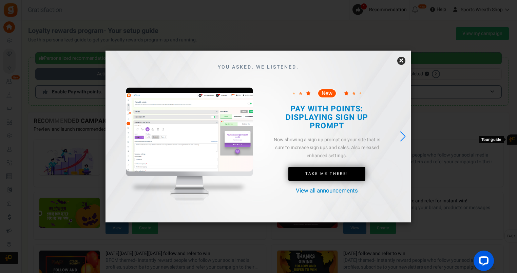 This screenshot has width=517, height=273. What do you see at coordinates (403, 136) in the screenshot?
I see `div: Next slide` at bounding box center [403, 136].